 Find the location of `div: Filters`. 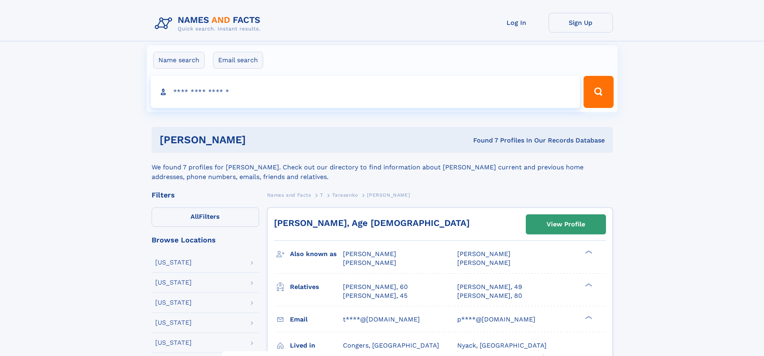

div: Filters is located at coordinates (205, 195).